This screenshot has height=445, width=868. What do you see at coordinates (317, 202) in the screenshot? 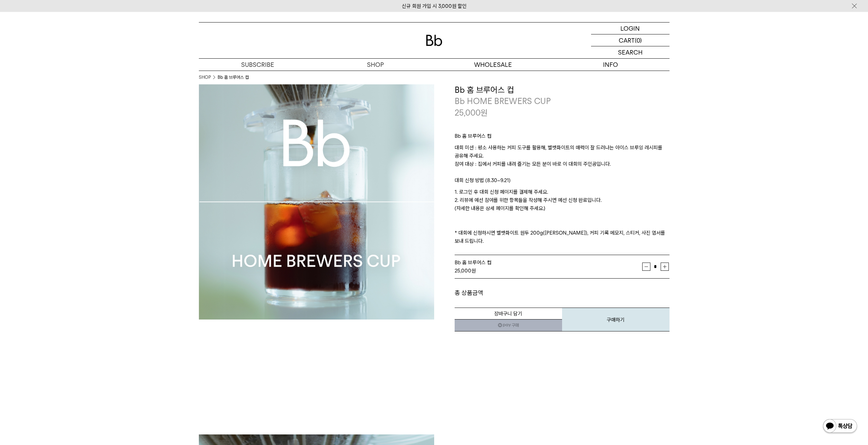
I see `img: Bb 홈 브루어스 컵` at bounding box center [317, 202].